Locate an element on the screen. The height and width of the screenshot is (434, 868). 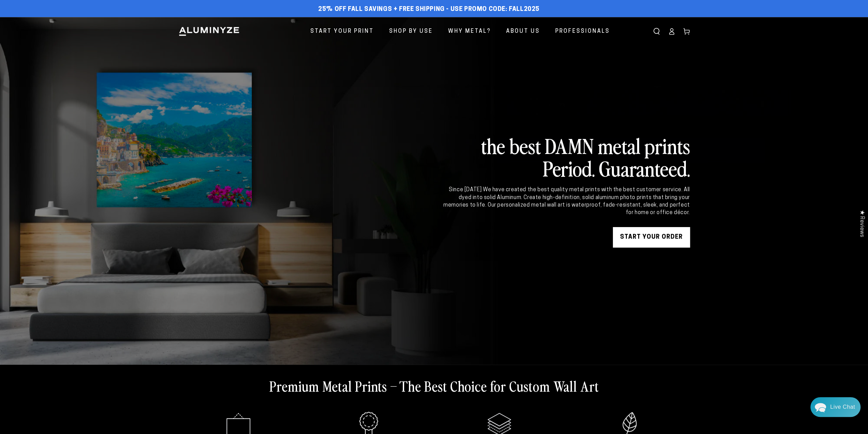
a: START YOUR Order is located at coordinates (651, 237).